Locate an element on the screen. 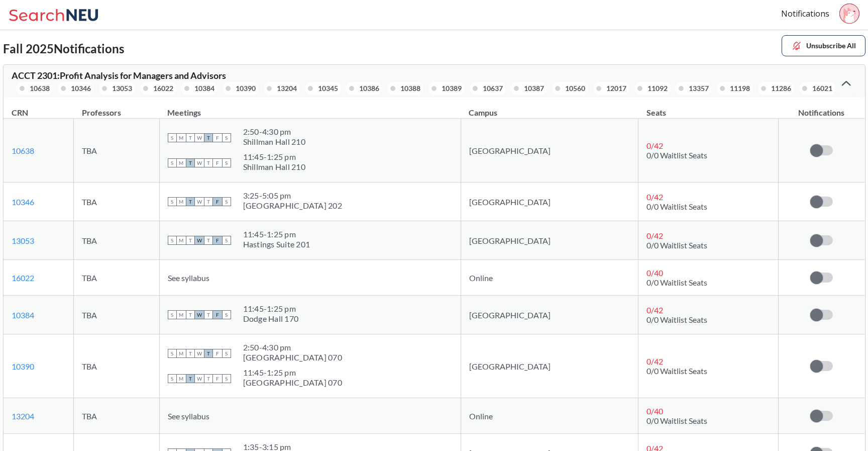 Image resolution: width=868 pixels, height=451 pixels. div: 11286 is located at coordinates (781, 88).